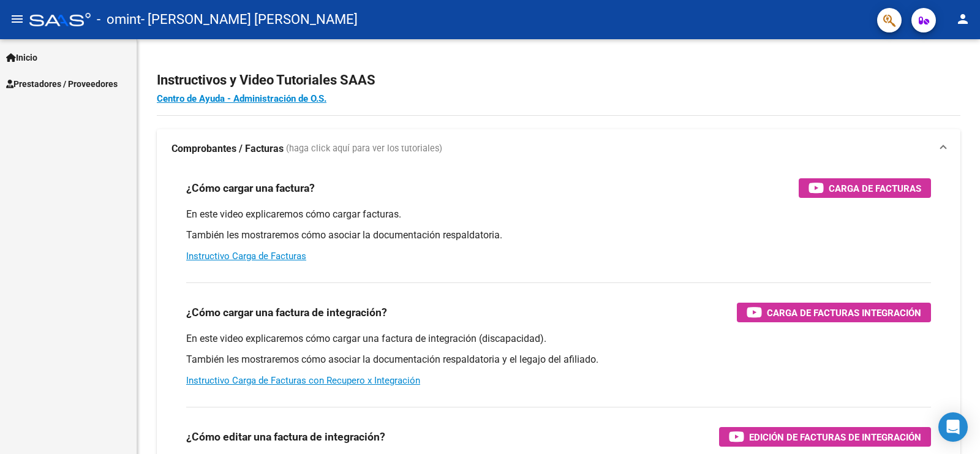 The width and height of the screenshot is (980, 454). Describe the element at coordinates (953, 427) in the screenshot. I see `div: Open Intercom Messenger` at that location.